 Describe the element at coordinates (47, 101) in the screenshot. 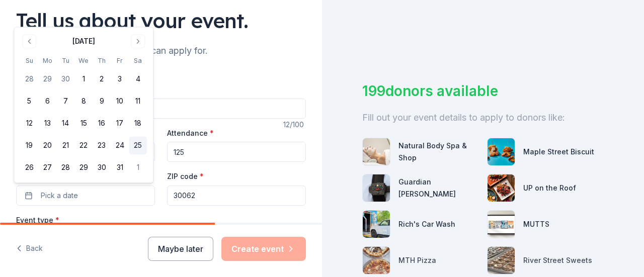

I see `button: 6` at that location.